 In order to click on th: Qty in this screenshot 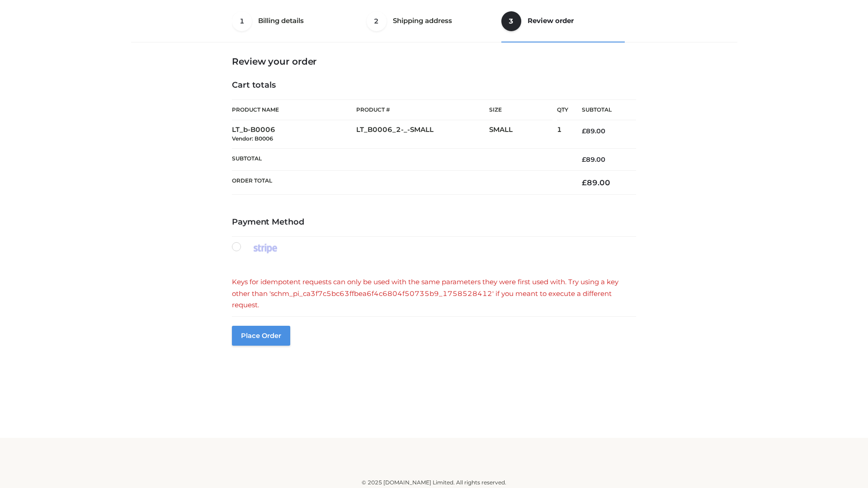, I will do `click(562, 110)`.